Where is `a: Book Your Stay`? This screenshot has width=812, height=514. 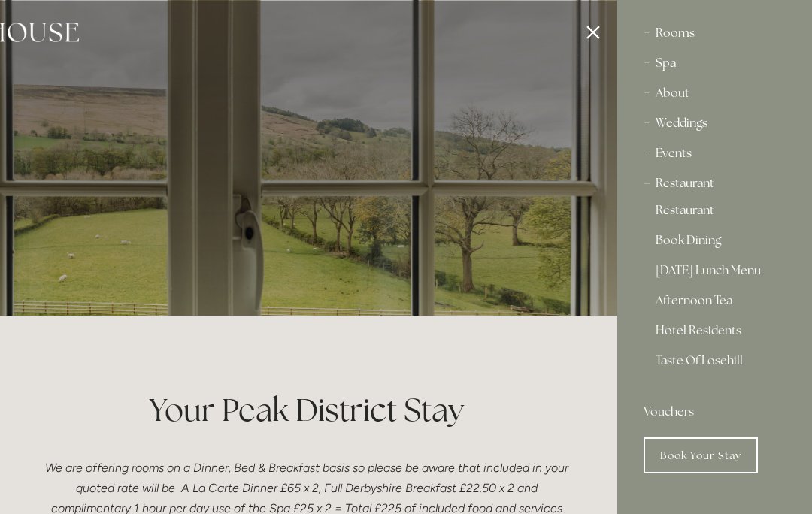
a: Book Your Stay is located at coordinates (701, 455).